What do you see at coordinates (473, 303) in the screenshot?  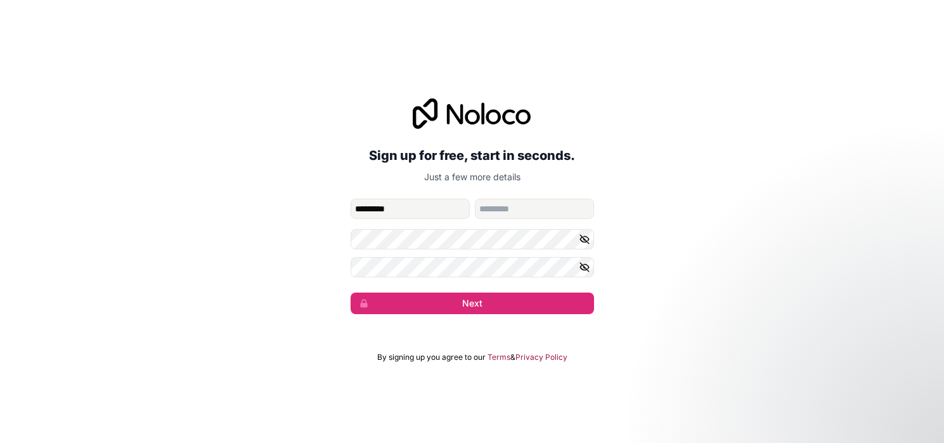 I see `button: Next` at bounding box center [473, 303].